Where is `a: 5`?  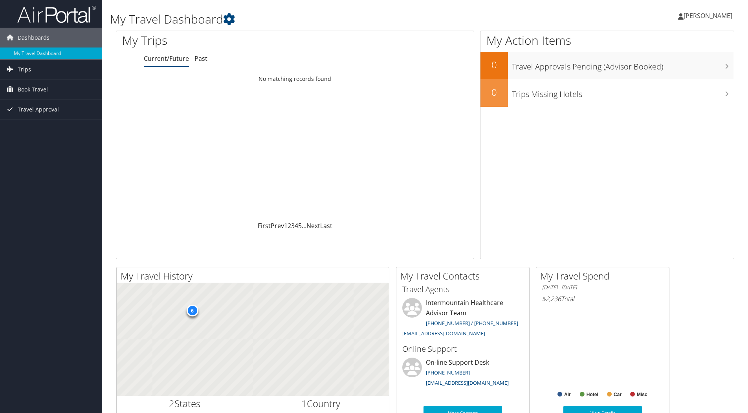 a: 5 is located at coordinates (300, 226).